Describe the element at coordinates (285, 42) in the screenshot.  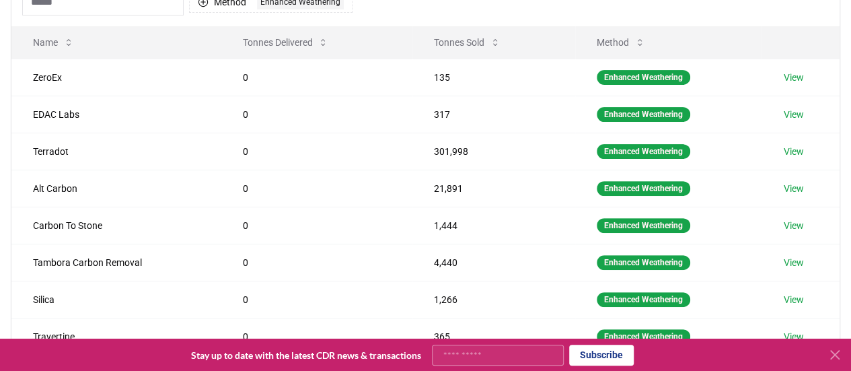
I see `button: Tonnes Delivered` at that location.